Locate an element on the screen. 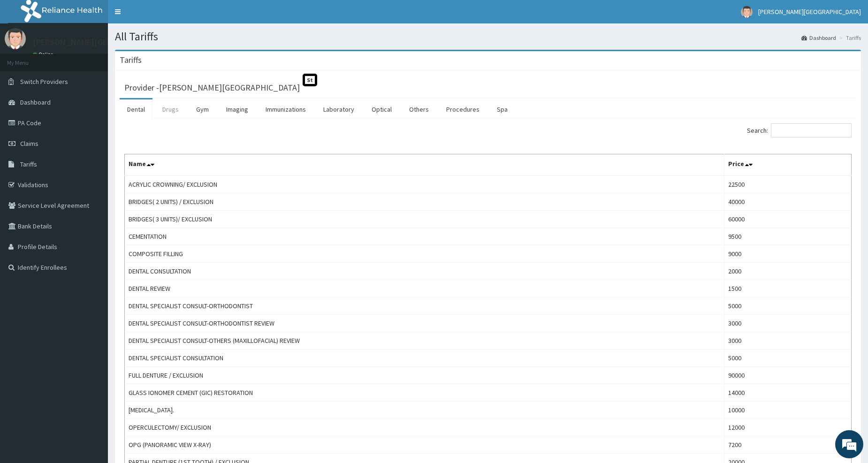 This screenshot has width=868, height=463. td: 22500 is located at coordinates (788, 185).